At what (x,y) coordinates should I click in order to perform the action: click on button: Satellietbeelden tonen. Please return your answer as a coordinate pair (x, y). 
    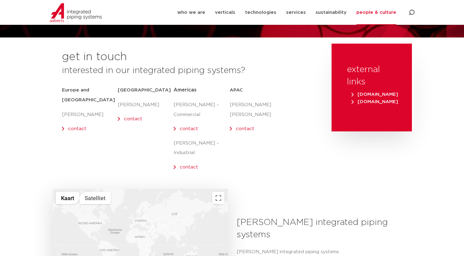
    Looking at the image, I should click on (95, 198).